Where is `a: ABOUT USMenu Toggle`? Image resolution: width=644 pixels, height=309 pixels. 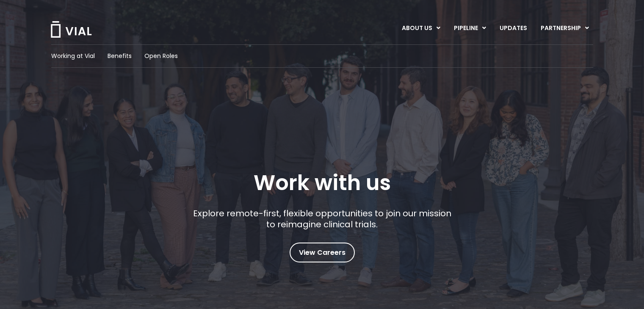
a: ABOUT USMenu Toggle is located at coordinates (421, 28).